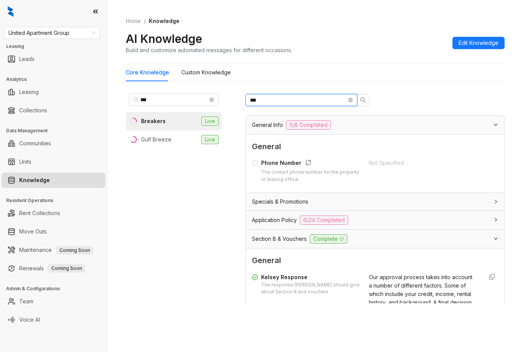 The image size is (523, 352). What do you see at coordinates (33, 110) in the screenshot?
I see `a: Collections` at bounding box center [33, 110].